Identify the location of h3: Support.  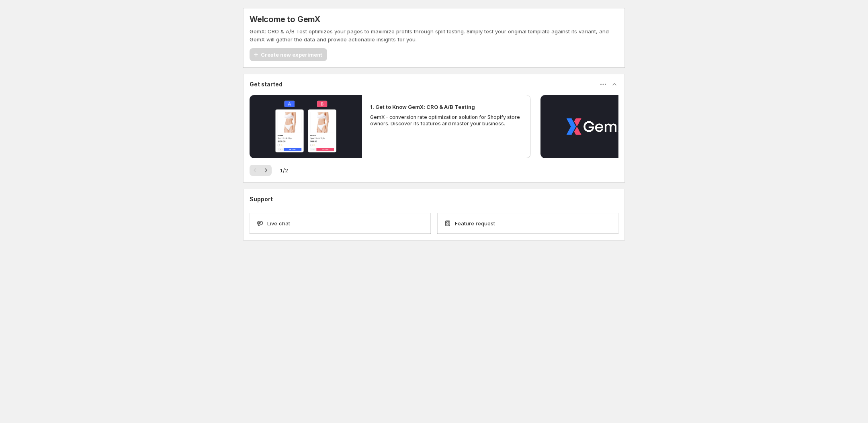
(261, 199).